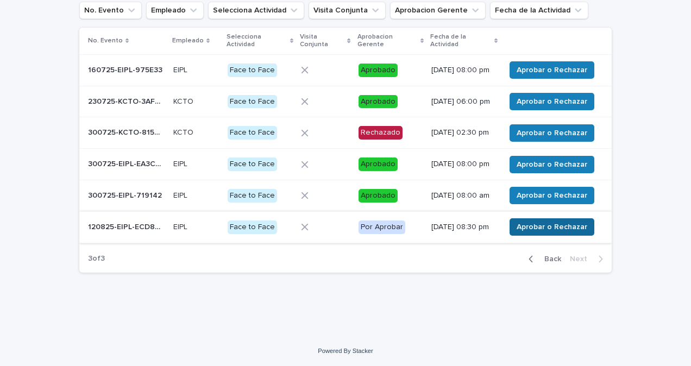 This screenshot has height=366, width=691. Describe the element at coordinates (461, 41) in the screenshot. I see `p: Fecha de la Actividad` at that location.